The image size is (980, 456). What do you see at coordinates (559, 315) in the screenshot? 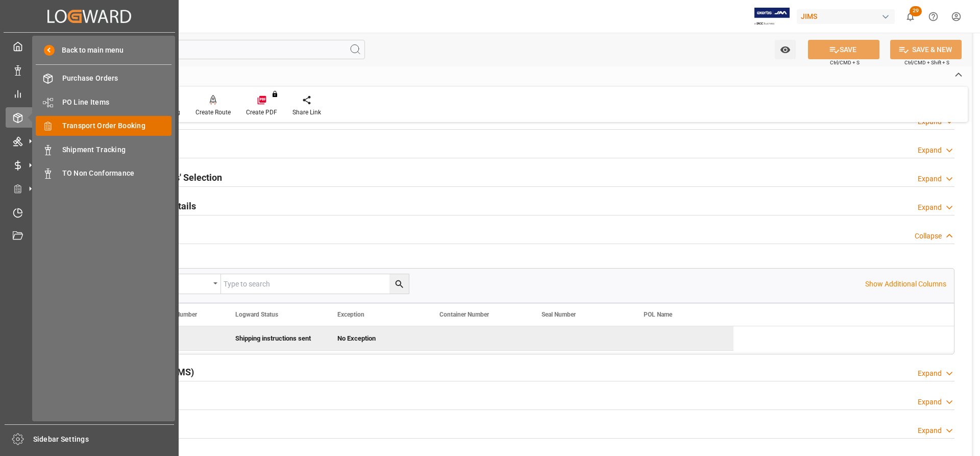
I see `span: Seal Number` at bounding box center [559, 315].